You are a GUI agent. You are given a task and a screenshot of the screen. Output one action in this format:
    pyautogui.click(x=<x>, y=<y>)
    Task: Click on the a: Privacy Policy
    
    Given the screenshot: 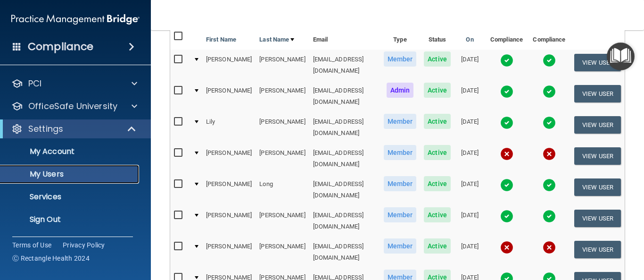 What is the action you would take?
    pyautogui.click(x=84, y=245)
    